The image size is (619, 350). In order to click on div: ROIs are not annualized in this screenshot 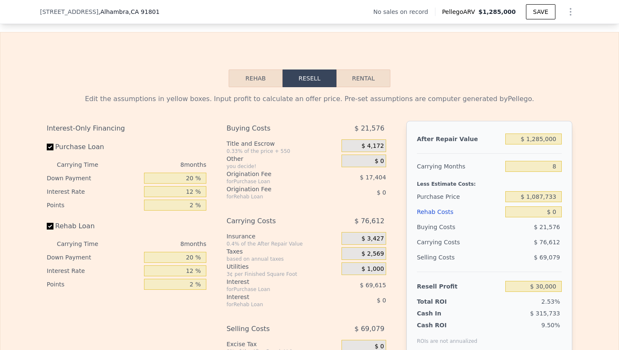, I will do `click(447, 337)`.